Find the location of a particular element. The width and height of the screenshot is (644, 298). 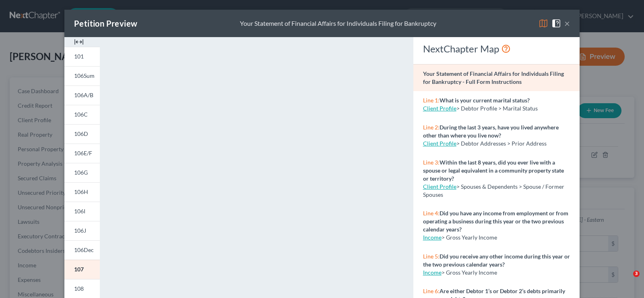

span: 106D is located at coordinates (81, 133).